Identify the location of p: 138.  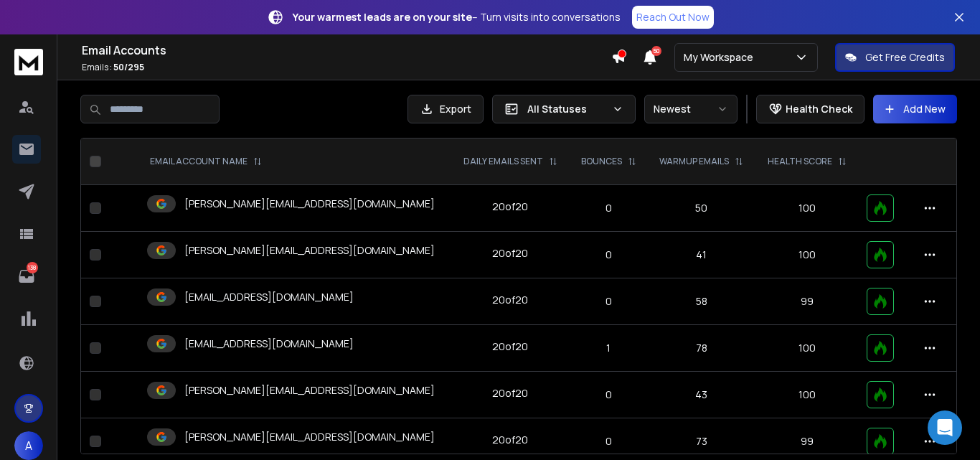
(33, 268).